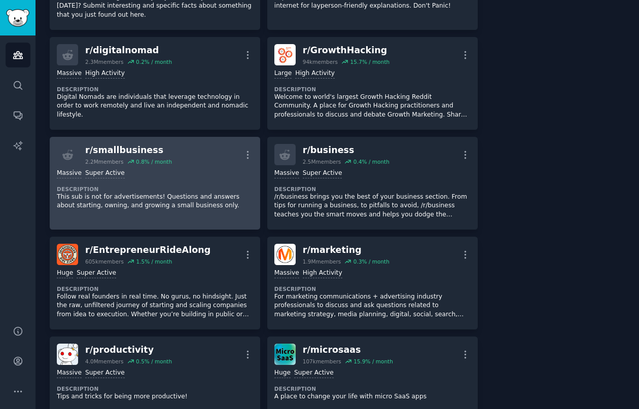  Describe the element at coordinates (155, 201) in the screenshot. I see `p: This sub is not for advertisements! Questions and answers about starting, owning, and growing a s...` at that location.